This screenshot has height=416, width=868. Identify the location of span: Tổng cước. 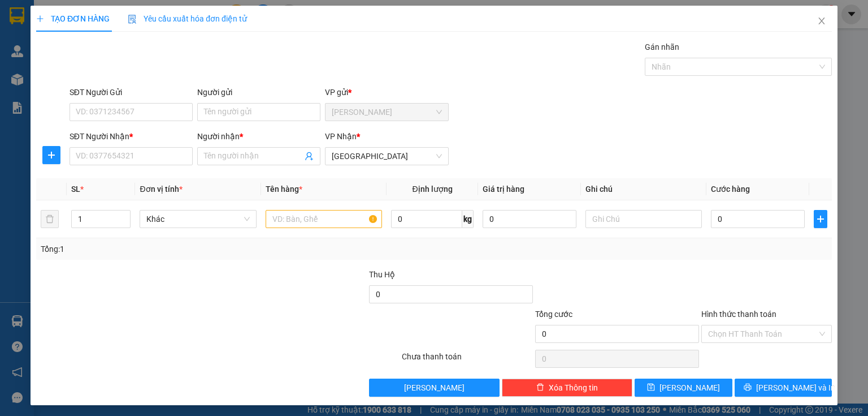
(554, 314).